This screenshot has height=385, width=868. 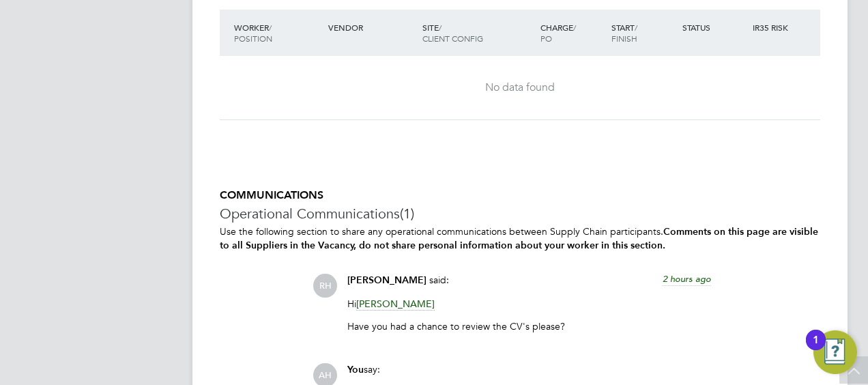 What do you see at coordinates (253, 33) in the screenshot?
I see `span: / Position` at bounding box center [253, 33].